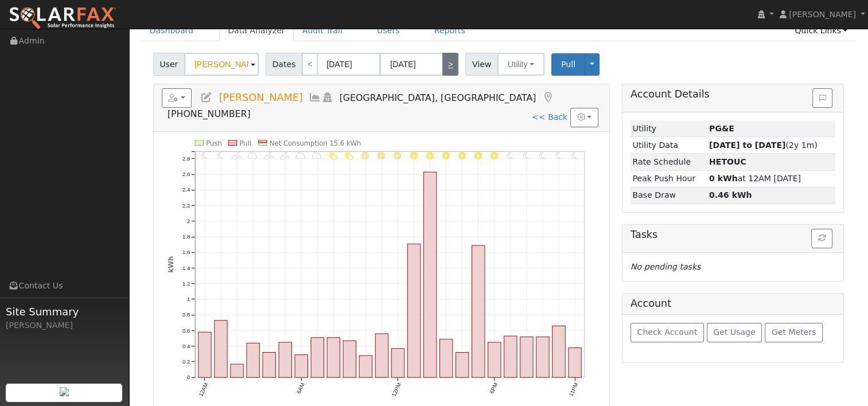 The width and height of the screenshot is (868, 406). I want to click on span: Dates, so click(284, 64).